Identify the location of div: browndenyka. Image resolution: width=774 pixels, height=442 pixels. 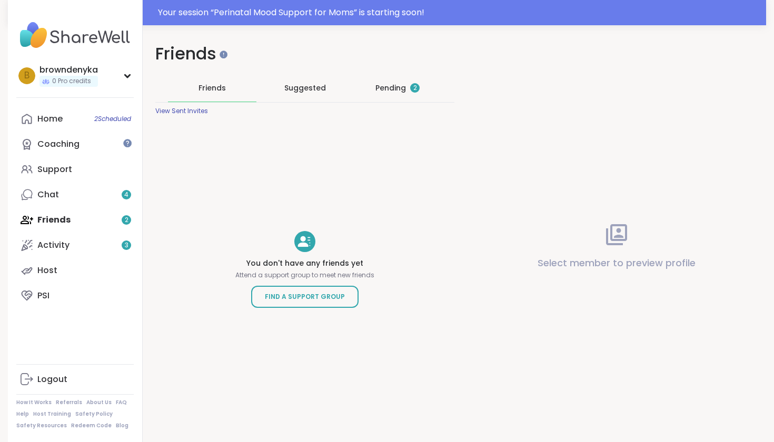
(68, 70).